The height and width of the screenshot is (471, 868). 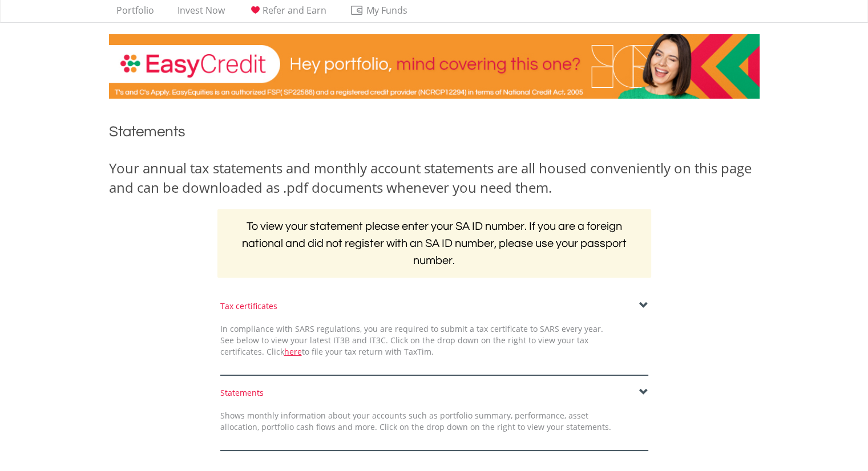 I want to click on h2: To view your statement please enter your SA ID number. If you are a foreign national and did not ..., so click(x=434, y=244).